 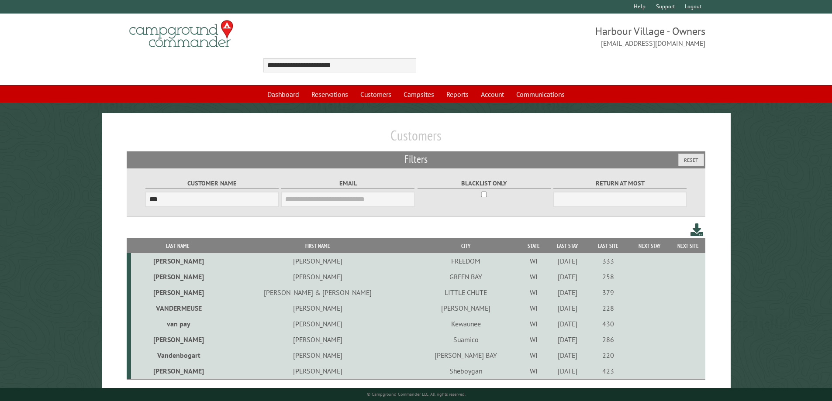 What do you see at coordinates (608, 277) in the screenshot?
I see `td: 258` at bounding box center [608, 277].